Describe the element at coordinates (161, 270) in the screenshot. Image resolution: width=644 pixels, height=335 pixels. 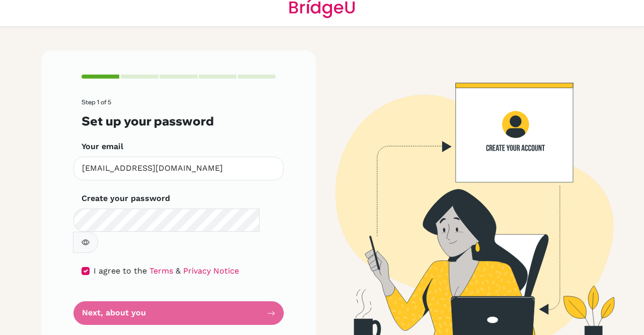
I see `a: Terms` at that location.